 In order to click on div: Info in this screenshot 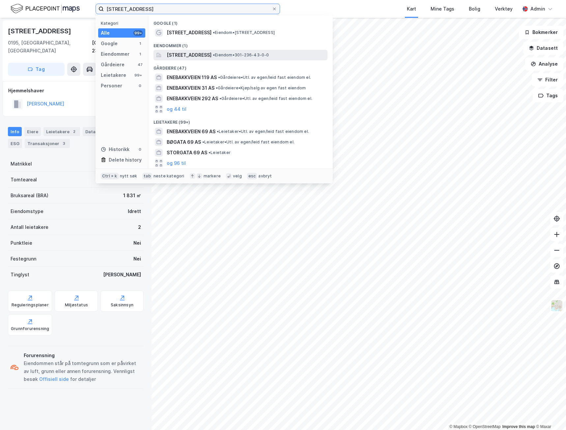, I will do `click(15, 132)`.